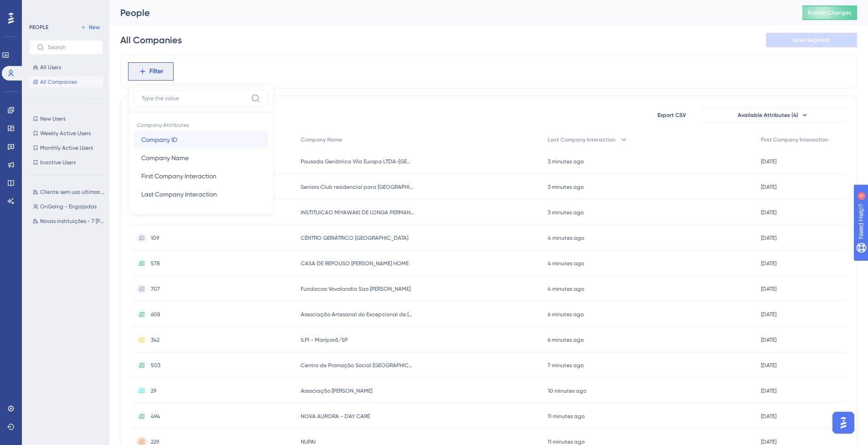 The image size is (868, 445). What do you see at coordinates (66, 148) in the screenshot?
I see `button: Monthly Active Users` at bounding box center [66, 148].